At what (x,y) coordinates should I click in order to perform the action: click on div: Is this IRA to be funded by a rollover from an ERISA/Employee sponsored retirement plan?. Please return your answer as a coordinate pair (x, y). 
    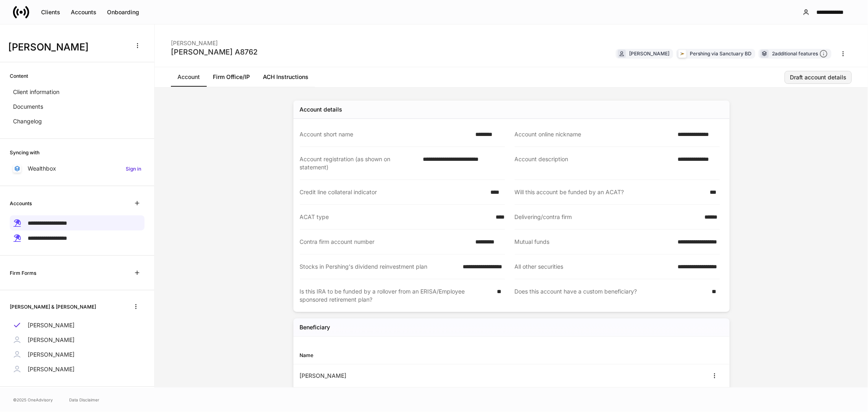
    Looking at the image, I should click on (396, 296).